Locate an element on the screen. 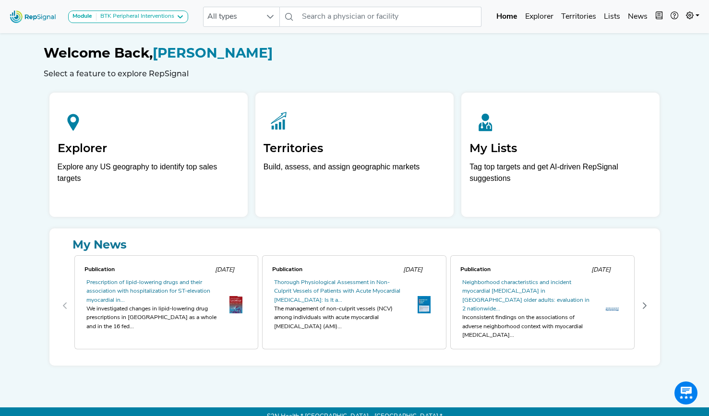 This screenshot has height=416, width=709. button: Intel Book is located at coordinates (659, 17).